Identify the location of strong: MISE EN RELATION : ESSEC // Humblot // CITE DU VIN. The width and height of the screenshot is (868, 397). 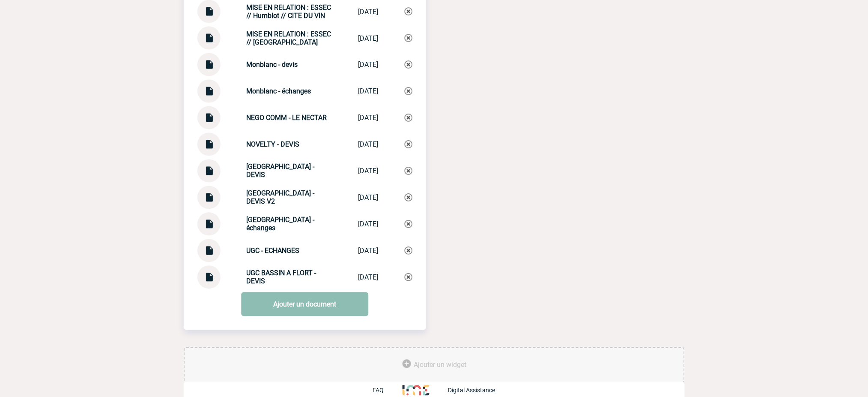
(289, 12).